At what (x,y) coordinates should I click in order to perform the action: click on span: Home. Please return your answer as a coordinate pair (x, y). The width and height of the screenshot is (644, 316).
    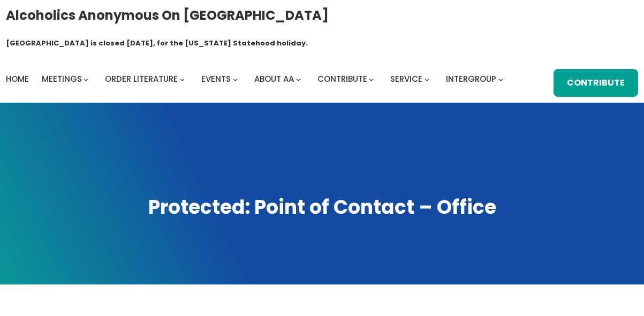
    Looking at the image, I should click on (17, 78).